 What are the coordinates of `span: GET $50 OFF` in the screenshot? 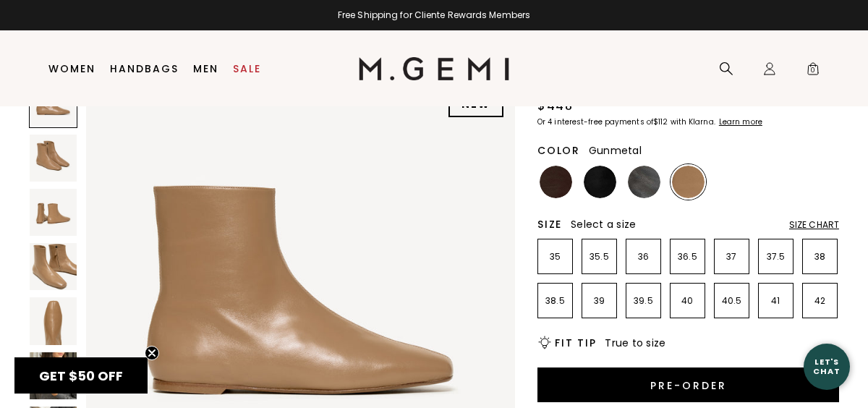 It's located at (81, 375).